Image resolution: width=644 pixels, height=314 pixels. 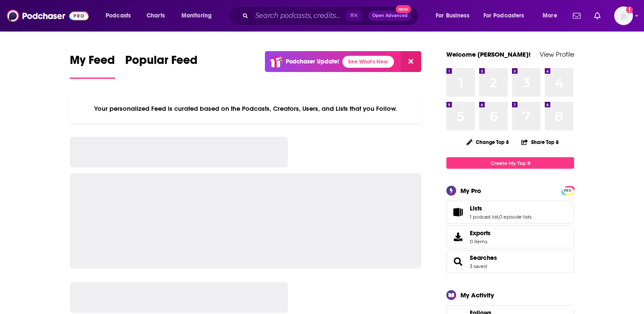 What do you see at coordinates (624, 16) in the screenshot?
I see `span: Logged in as adrian.villarreal` at bounding box center [624, 16].